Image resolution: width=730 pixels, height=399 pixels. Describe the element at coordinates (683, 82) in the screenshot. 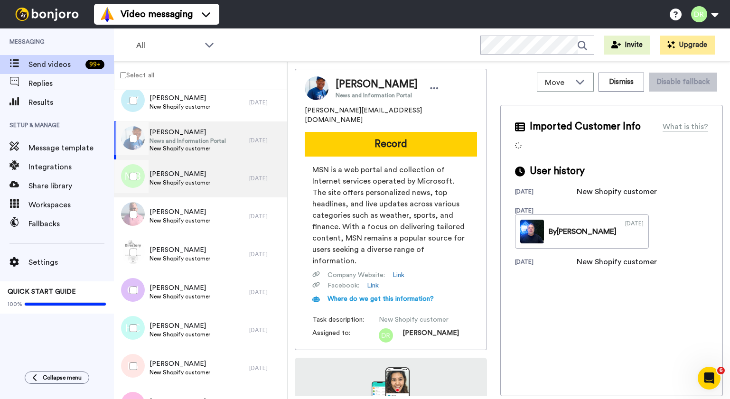

I see `button: Disable fallback` at that location.